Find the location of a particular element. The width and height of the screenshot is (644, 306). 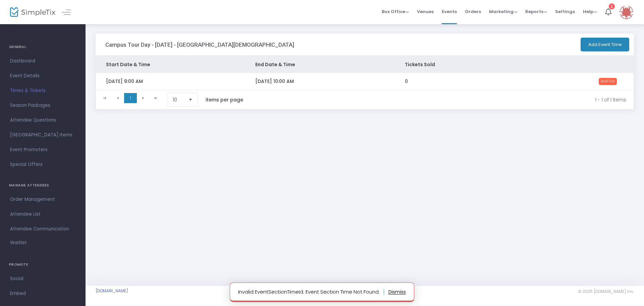

span: Help is located at coordinates (590, 11).